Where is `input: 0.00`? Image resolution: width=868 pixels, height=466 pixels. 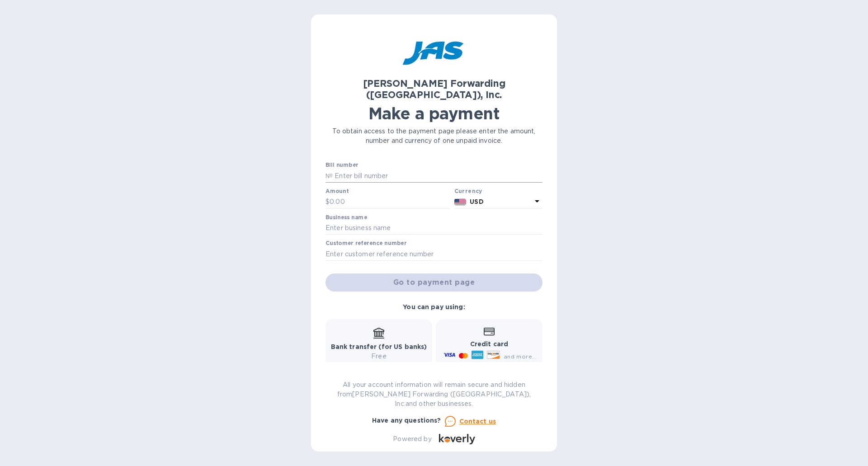
input: 0.00 is located at coordinates (390, 202).